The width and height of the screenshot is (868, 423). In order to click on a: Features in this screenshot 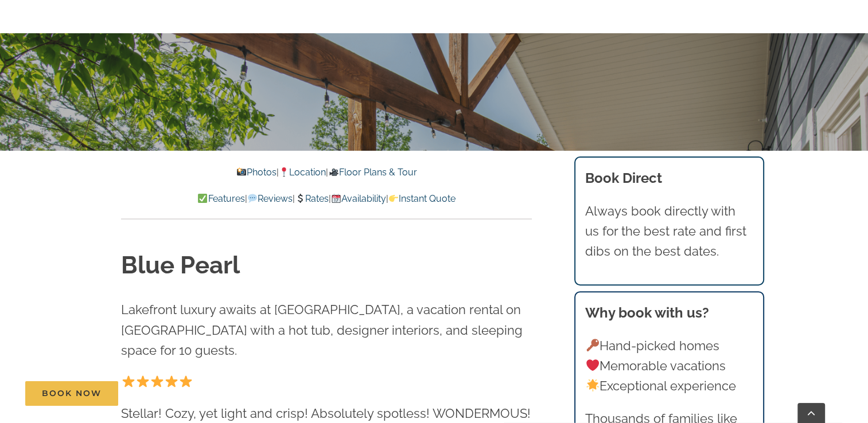, I will do `click(221, 198)`.